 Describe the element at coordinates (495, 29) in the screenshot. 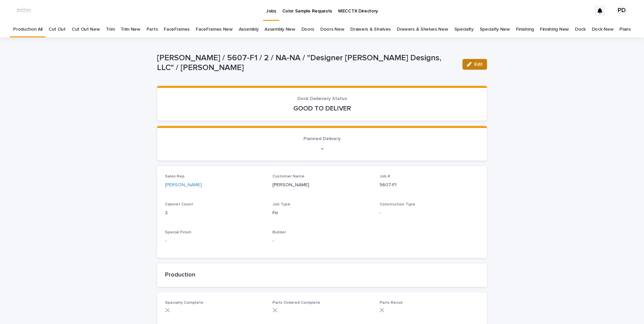

I see `a: Specialty New` at that location.